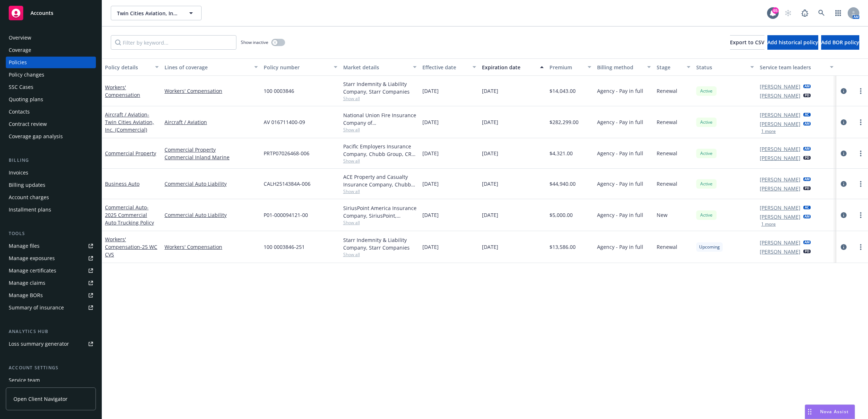  I want to click on div: ACE Property and Casualty Insurance Company, Chubb Group, The ABC Program, so click(380, 181).